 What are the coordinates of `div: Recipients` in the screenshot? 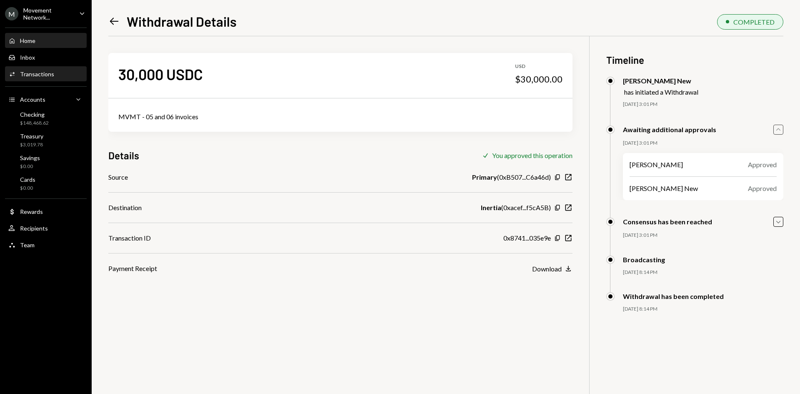 It's located at (34, 228).